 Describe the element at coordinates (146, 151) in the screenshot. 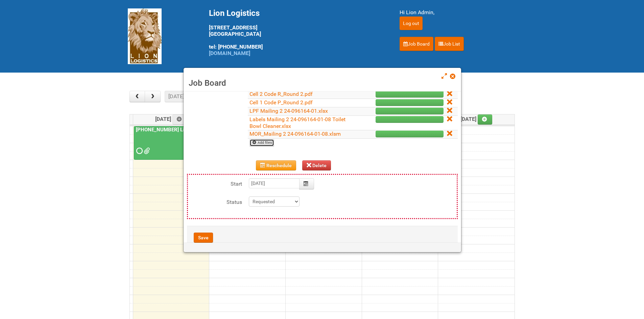

I see `span: Grp 1002 3..jpg Grp 1002 2..jpg Grp 1002 1..jpg MOR_Mailing 2 24-096164-01-08.xlsm Labels Mailing...` at that location.